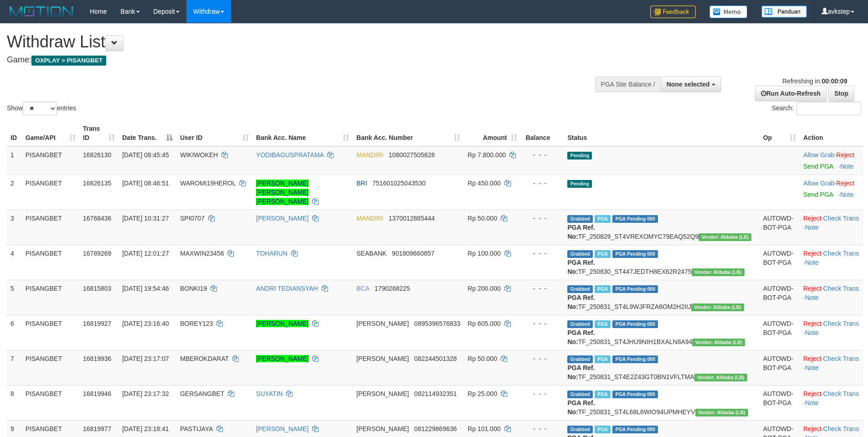 This screenshot has height=437, width=868. What do you see at coordinates (97, 428) in the screenshot?
I see `span: 16819977` at bounding box center [97, 428].